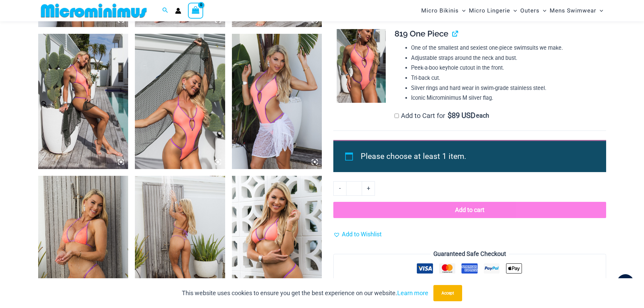 The image size is (644, 308). What do you see at coordinates (577, 10) in the screenshot?
I see `a: Mens SwimwearMenu ToggleMenu Toggle` at bounding box center [577, 10].